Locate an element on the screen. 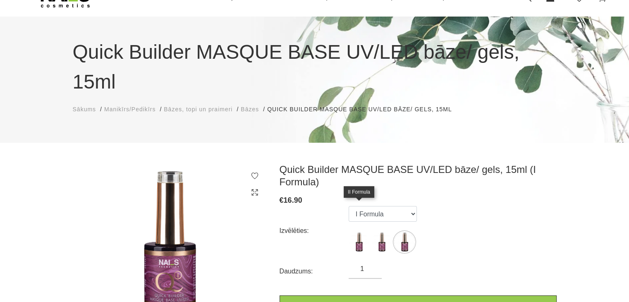  span: Bāzes is located at coordinates (250, 109).